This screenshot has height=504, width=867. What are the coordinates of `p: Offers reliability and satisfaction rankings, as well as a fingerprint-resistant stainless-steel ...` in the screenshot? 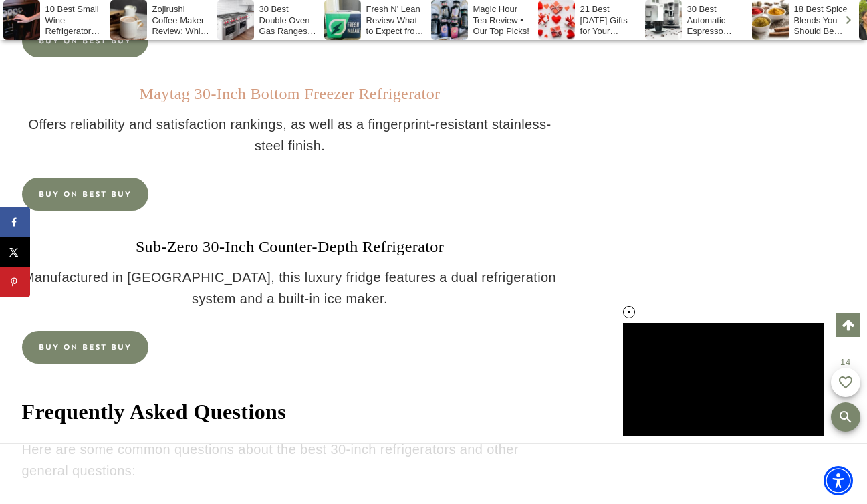 It's located at (290, 135).